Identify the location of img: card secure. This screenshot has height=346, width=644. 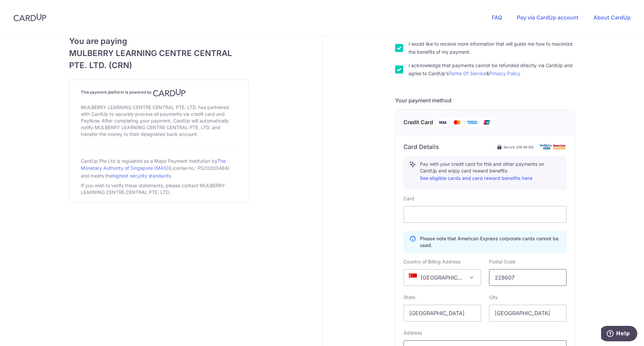
(553, 147).